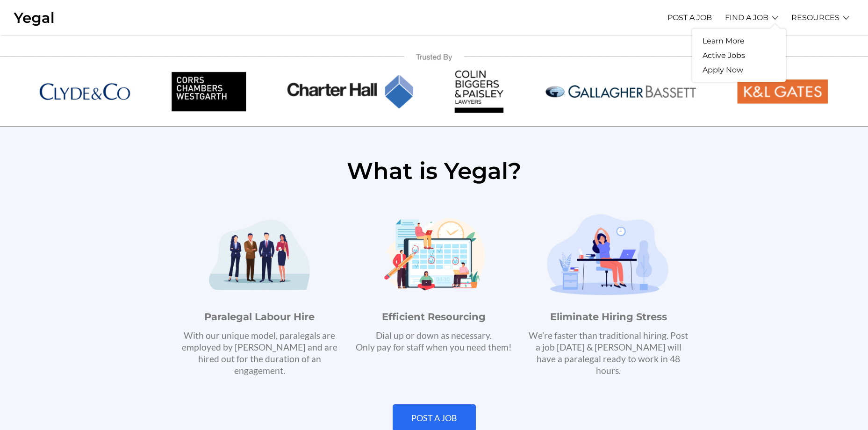  I want to click on h3: What is Yegal?, so click(434, 171).